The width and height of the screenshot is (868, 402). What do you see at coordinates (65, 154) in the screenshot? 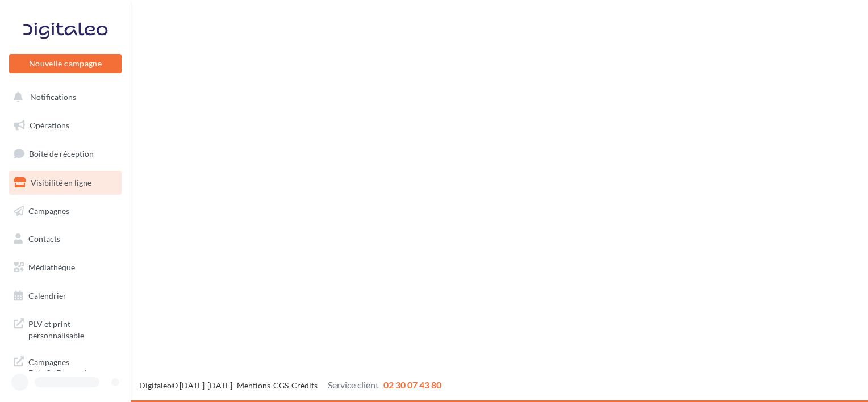
I see `a: Boîte de réception` at bounding box center [65, 154].